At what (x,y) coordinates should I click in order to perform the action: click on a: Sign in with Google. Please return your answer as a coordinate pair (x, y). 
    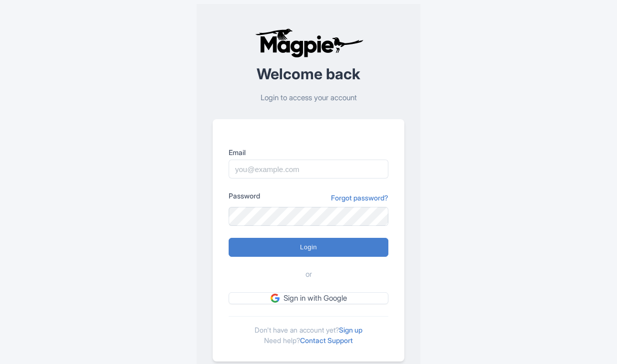
    Looking at the image, I should click on (309, 298).